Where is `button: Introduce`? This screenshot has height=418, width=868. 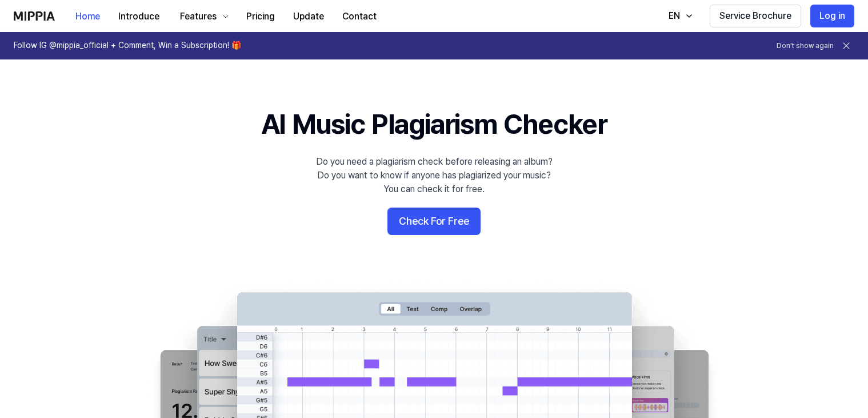 button: Introduce is located at coordinates (139, 17).